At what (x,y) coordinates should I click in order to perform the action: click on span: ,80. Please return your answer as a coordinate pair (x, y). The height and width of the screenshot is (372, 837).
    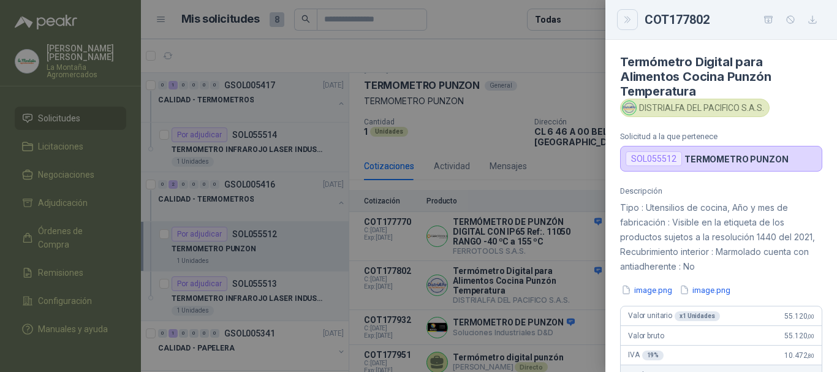
    Looking at the image, I should click on (810, 355).